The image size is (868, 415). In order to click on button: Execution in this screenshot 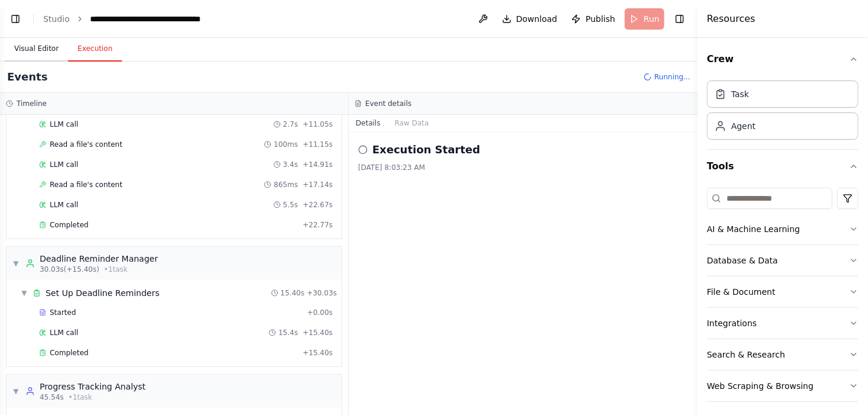, I will do `click(95, 49)`.